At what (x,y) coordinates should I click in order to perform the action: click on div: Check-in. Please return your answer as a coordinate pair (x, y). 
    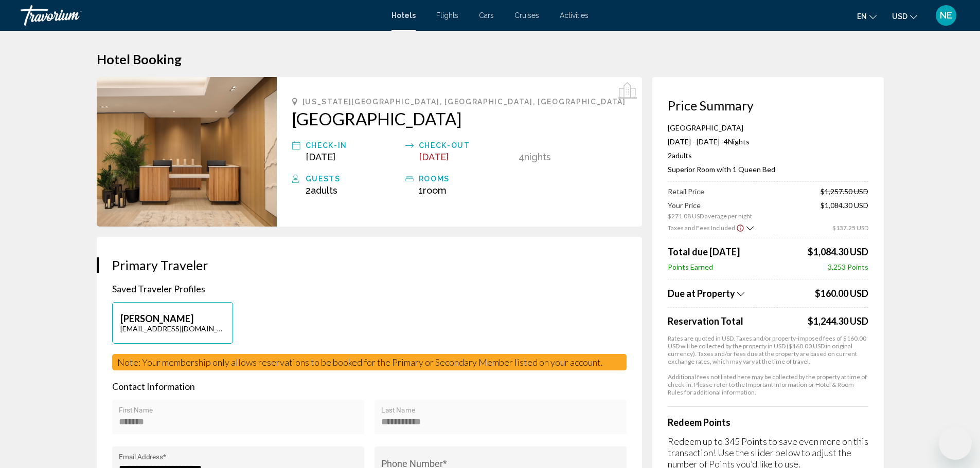
    Looking at the image, I should click on (353, 145).